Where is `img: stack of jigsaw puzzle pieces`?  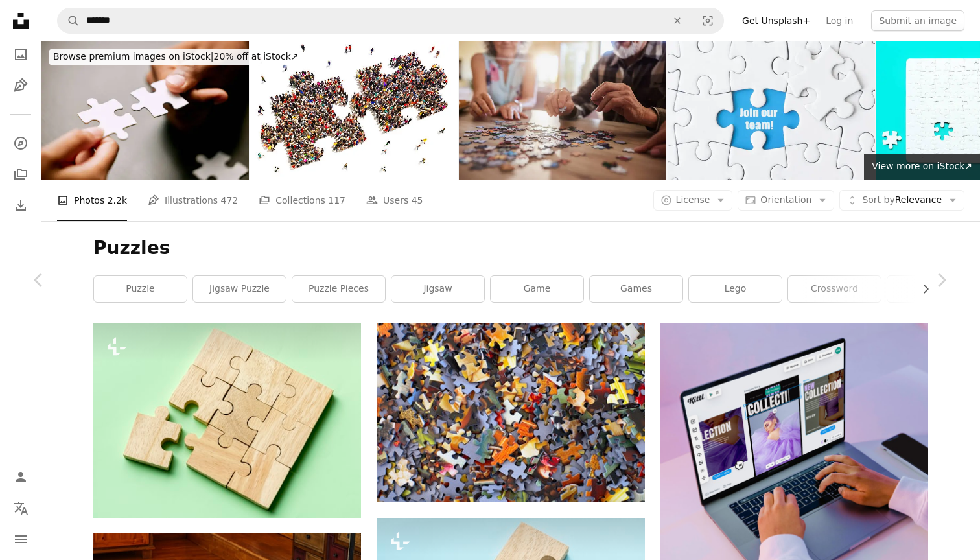
img: stack of jigsaw puzzle pieces is located at coordinates (510, 413).